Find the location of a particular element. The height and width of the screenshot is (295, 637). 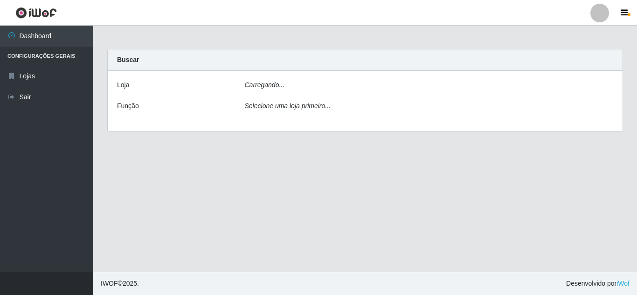

label: Loja is located at coordinates (123, 85).